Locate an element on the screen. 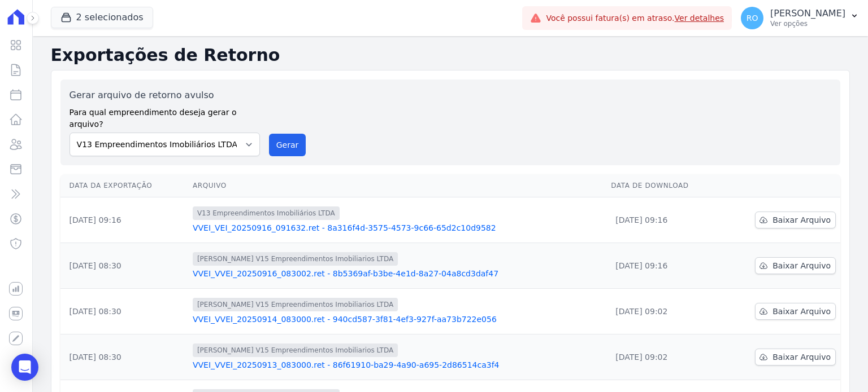 The image size is (868, 392). a: VVEI_VVEI_20250914_083000.ret - 940cd587-3f81-4ef3-927f-aa73b722e056 is located at coordinates (397, 319).